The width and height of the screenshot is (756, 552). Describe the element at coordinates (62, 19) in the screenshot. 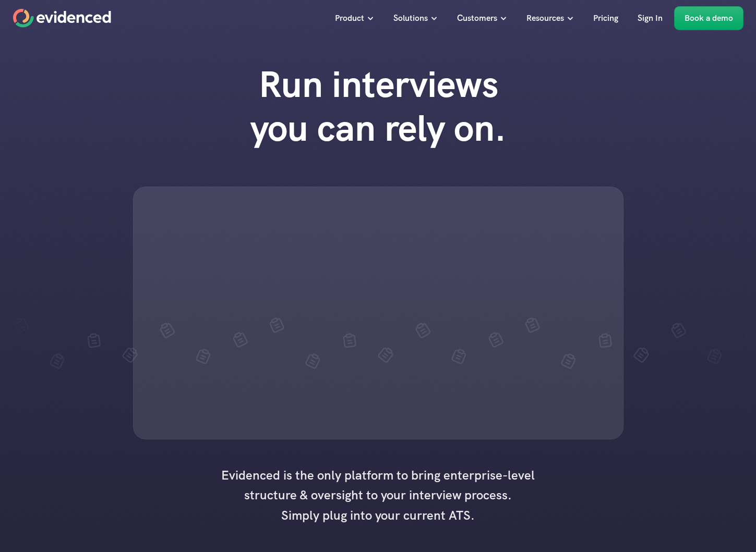

I see `a: Home` at that location.